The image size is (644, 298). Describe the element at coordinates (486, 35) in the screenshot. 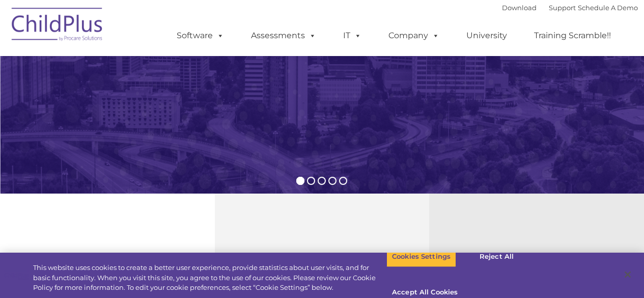

I see `a: University` at that location.